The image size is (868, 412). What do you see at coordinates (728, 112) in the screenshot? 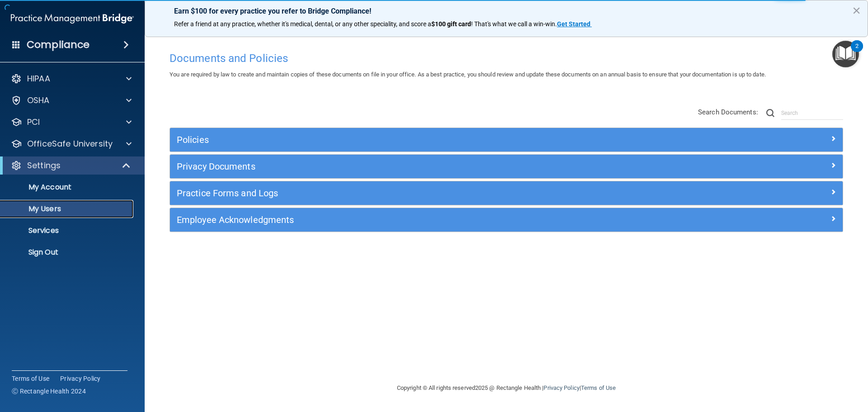
I see `span: Search Documents:` at bounding box center [728, 112].